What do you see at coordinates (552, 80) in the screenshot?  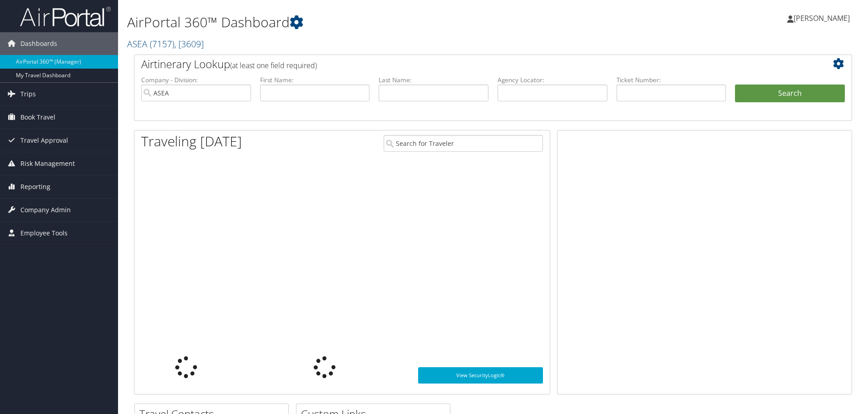 I see `label: Agency Locator:` at bounding box center [552, 80].